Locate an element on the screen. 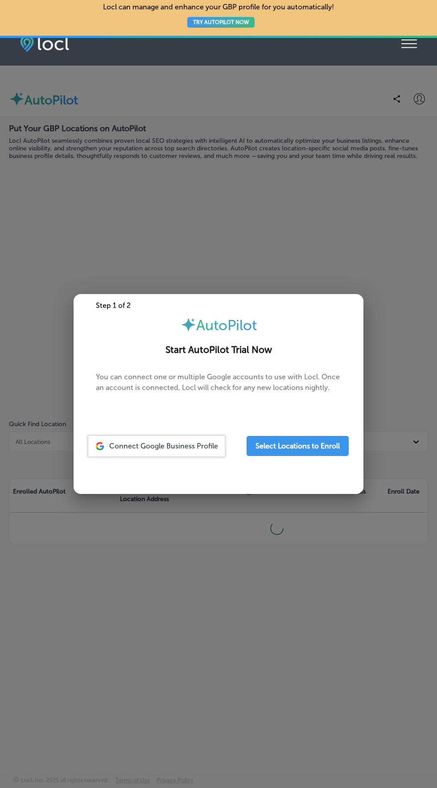  h2: Start AutoPilot Trial Now is located at coordinates (219, 350).